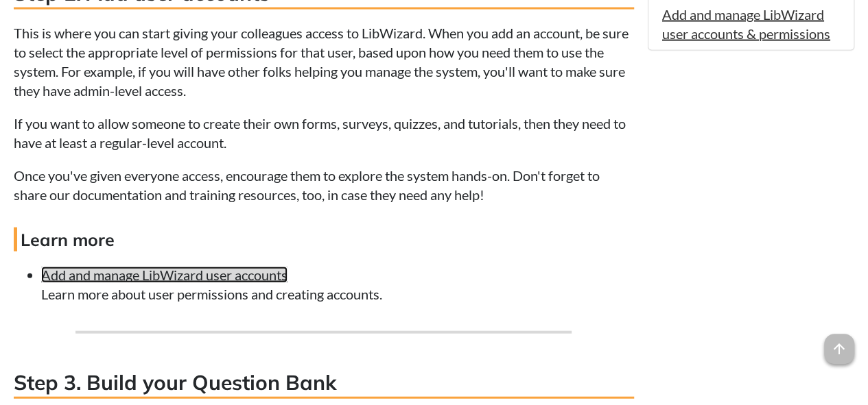 The image size is (868, 405). Describe the element at coordinates (324, 239) in the screenshot. I see `h4: Learn more` at that location.